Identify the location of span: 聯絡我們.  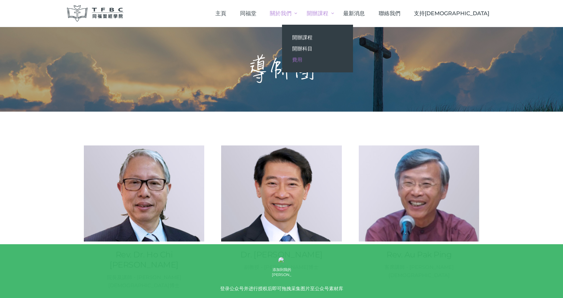
(390, 13).